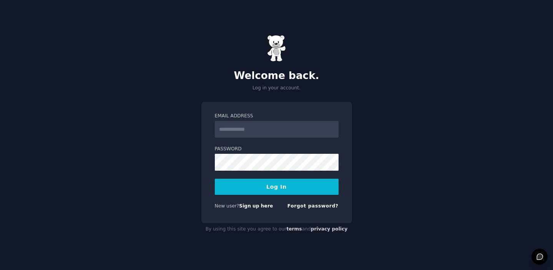 The width and height of the screenshot is (553, 270). Describe the element at coordinates (277, 88) in the screenshot. I see `p: Log in your account.` at that location.